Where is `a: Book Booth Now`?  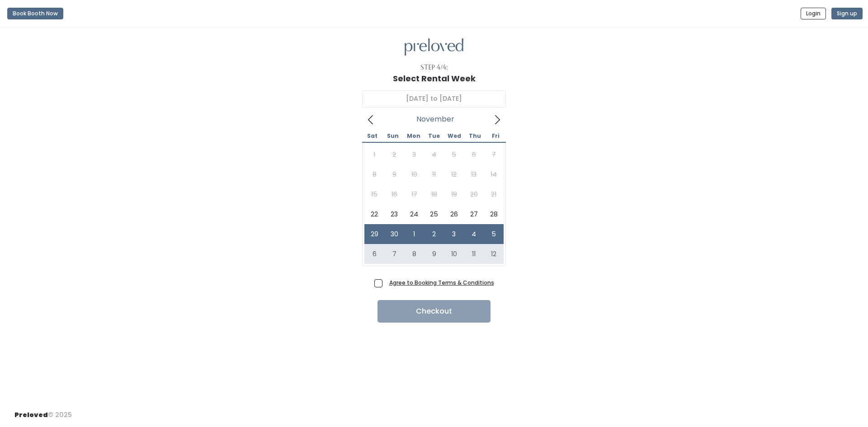
a: Book Booth Now is located at coordinates (36, 13).